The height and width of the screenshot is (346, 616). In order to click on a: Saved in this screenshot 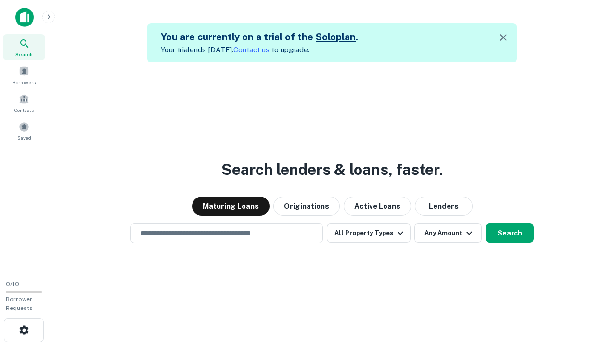, I will do `click(24, 131)`.